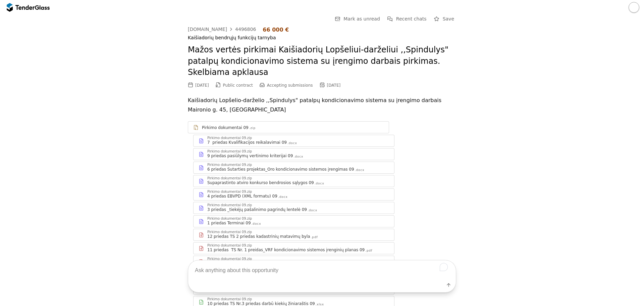 This screenshot has width=644, height=306. I want to click on div: Pirkimo dokumentai 09, so click(225, 128).